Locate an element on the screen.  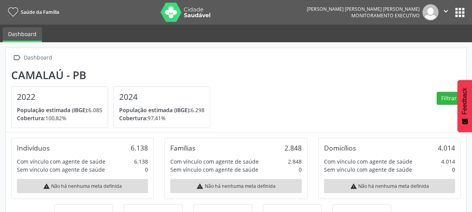
span: Monitoramento Executivo is located at coordinates (386, 15).